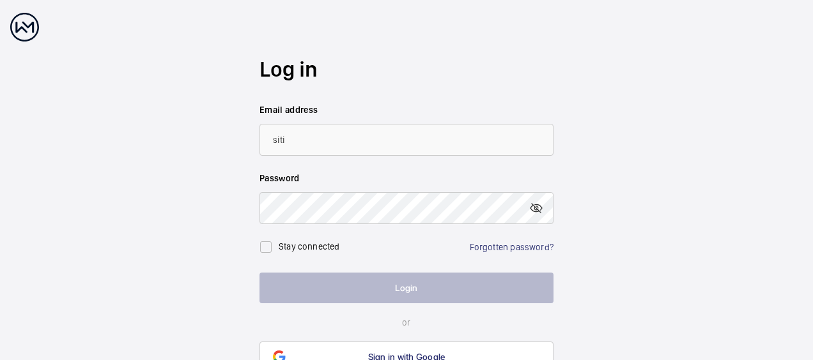  Describe the element at coordinates (407, 323) in the screenshot. I see `p: or` at that location.